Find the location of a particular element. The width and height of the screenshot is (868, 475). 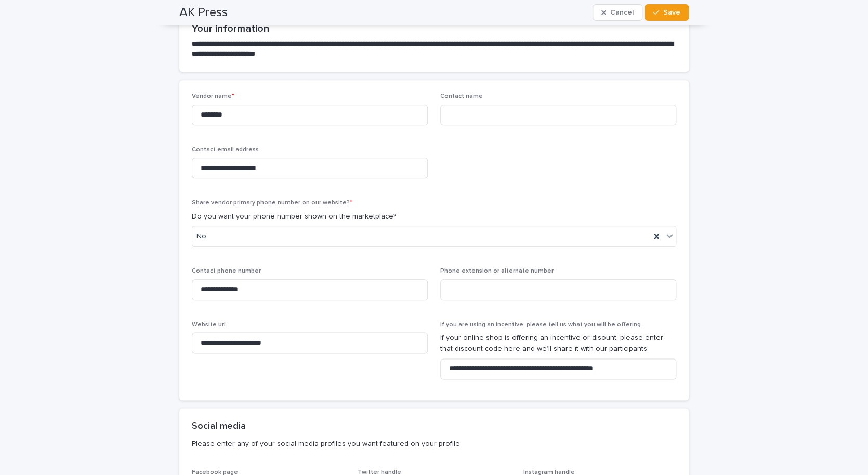

button: Cancel is located at coordinates (617, 13).